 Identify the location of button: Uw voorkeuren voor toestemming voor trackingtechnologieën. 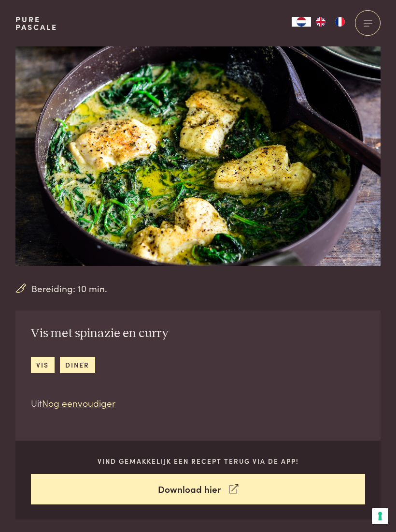
(380, 516).